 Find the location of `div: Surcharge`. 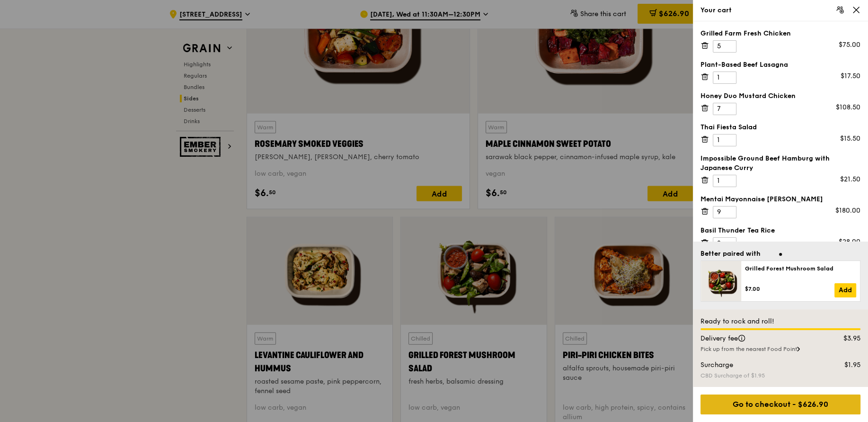

div: Surcharge is located at coordinates (759, 365).